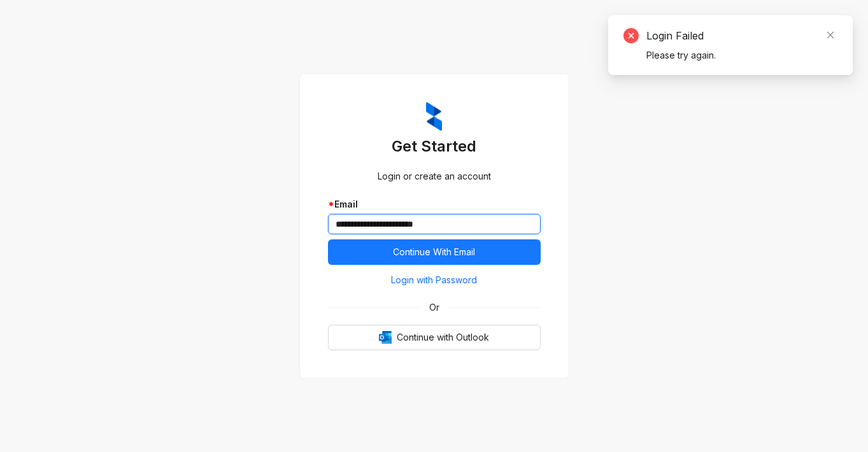 The width and height of the screenshot is (868, 452). I want to click on span: Or, so click(434, 308).